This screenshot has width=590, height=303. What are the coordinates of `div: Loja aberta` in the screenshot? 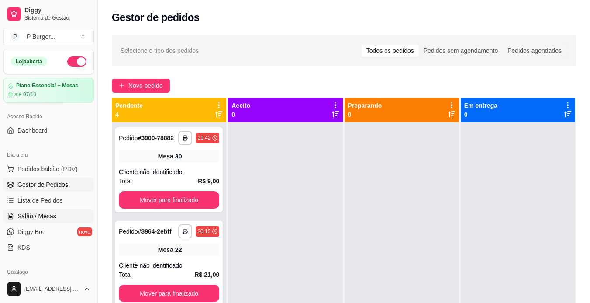 It's located at (29, 62).